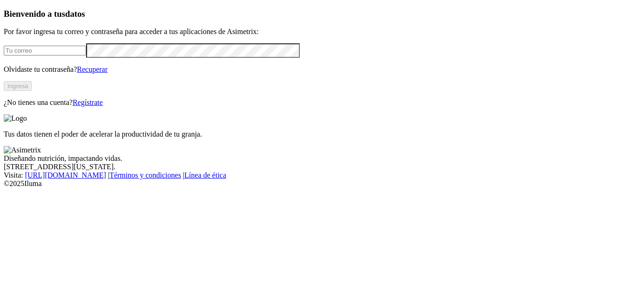 This screenshot has height=283, width=636. I want to click on p: ¿No tienes una cuenta?, so click(318, 102).